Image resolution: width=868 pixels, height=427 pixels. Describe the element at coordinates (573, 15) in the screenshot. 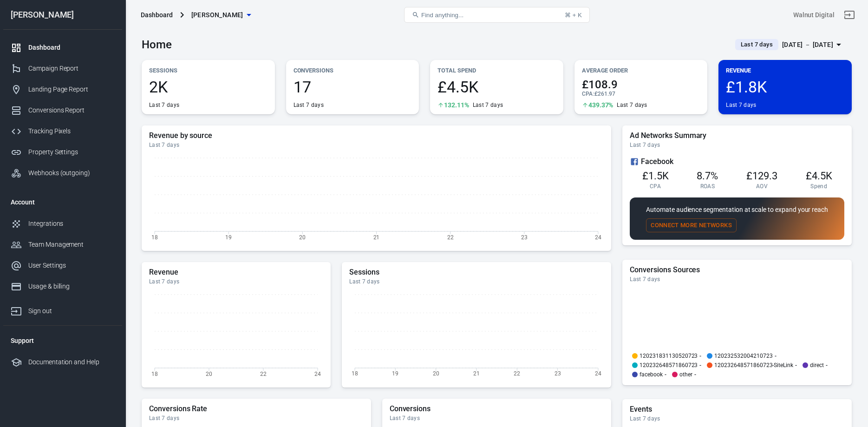

I see `div: ⌘ + K` at that location.